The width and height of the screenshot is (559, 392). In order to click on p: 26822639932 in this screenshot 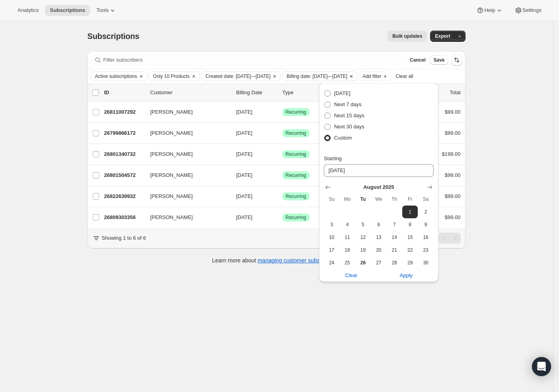, I will do `click(124, 196)`.